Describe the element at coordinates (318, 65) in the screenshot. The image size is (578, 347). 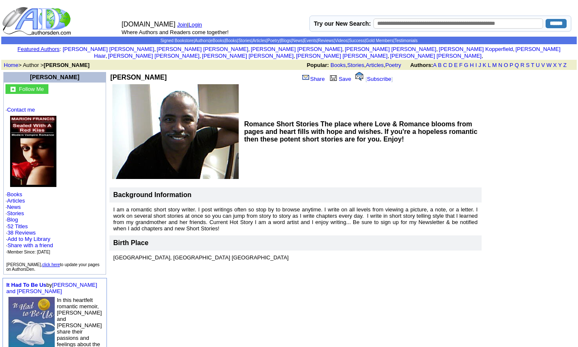
I see `b: Popular:` at that location.